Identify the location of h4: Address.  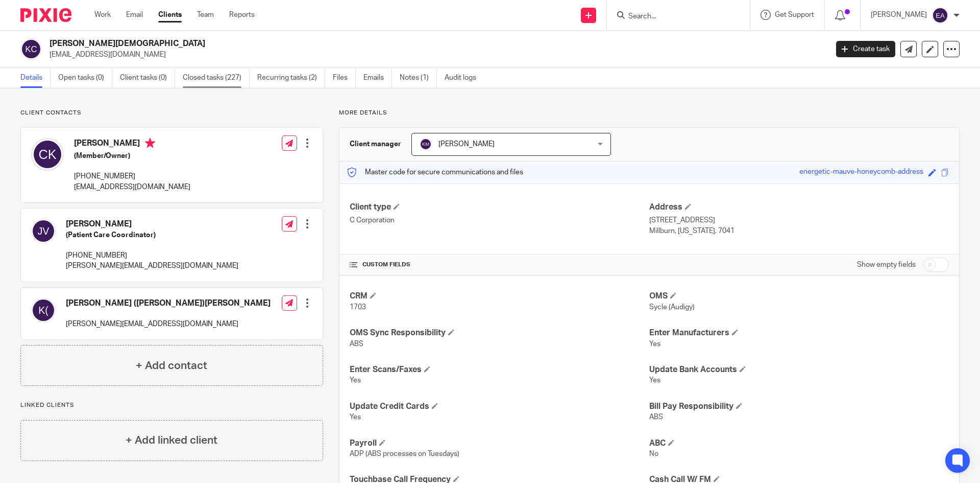
(799, 207).